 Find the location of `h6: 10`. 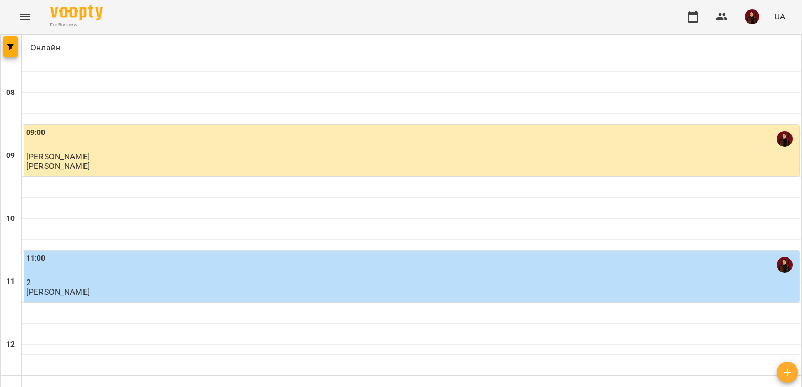

h6: 10 is located at coordinates (10, 219).